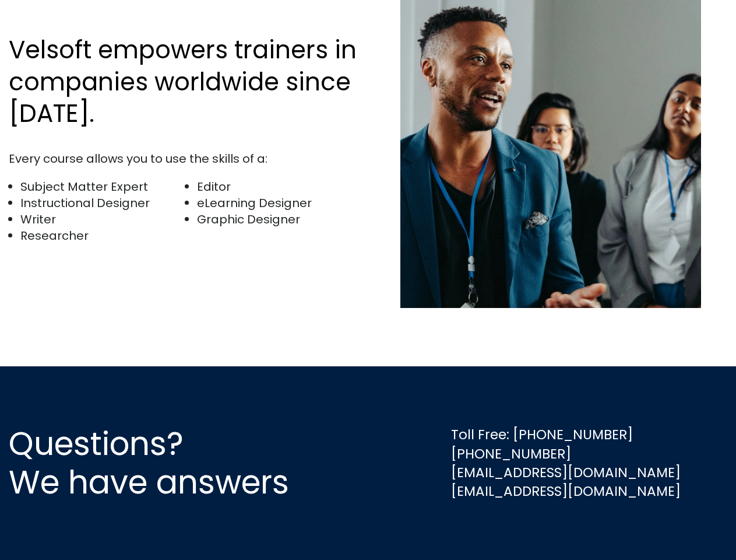 The image size is (736, 560). I want to click on li: Editor, so click(279, 186).